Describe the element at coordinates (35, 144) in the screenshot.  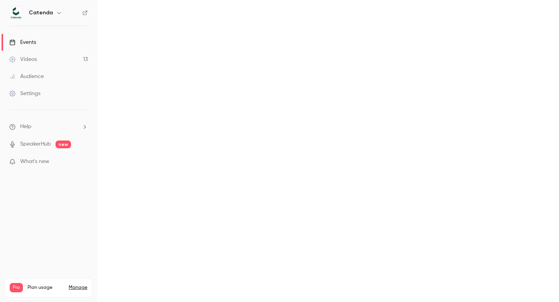
I see `a: SpeakerHub` at that location.